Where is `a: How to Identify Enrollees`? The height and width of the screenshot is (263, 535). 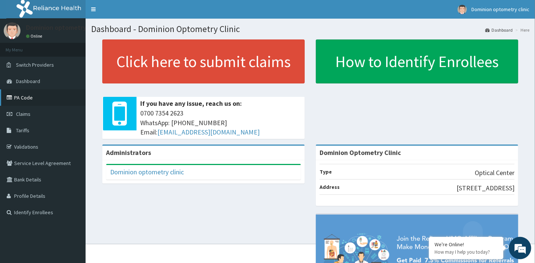
a: How to Identify Enrollees is located at coordinates (417, 61).